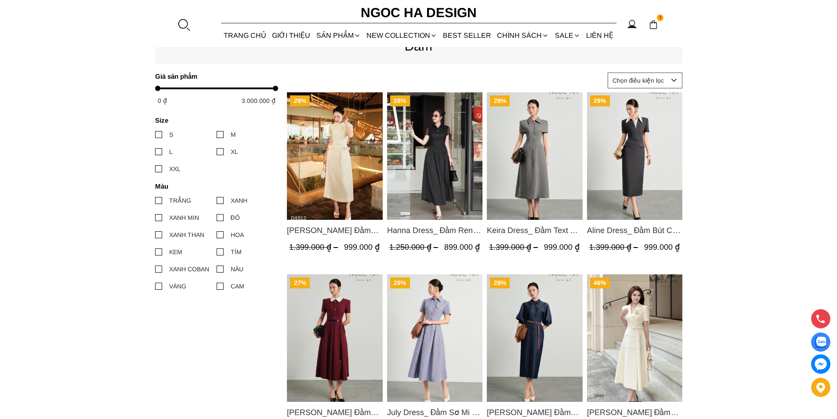 Image resolution: width=837 pixels, height=419 pixels. I want to click on span: 899.000 ₫, so click(462, 247).